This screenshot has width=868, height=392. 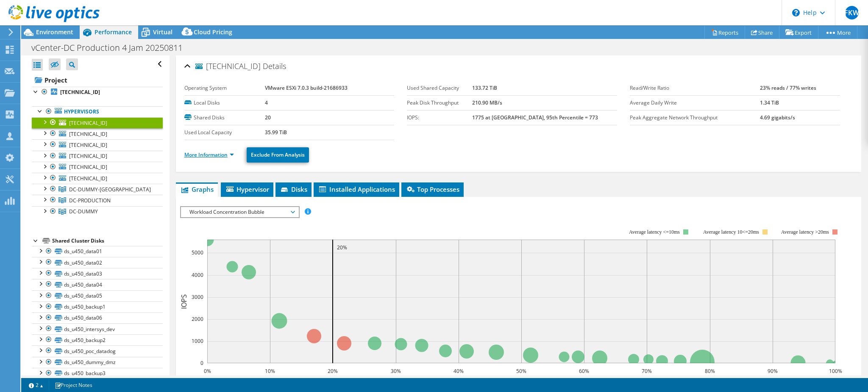 What do you see at coordinates (97, 340) in the screenshot?
I see `a: ds_u450_backup2` at bounding box center [97, 340].